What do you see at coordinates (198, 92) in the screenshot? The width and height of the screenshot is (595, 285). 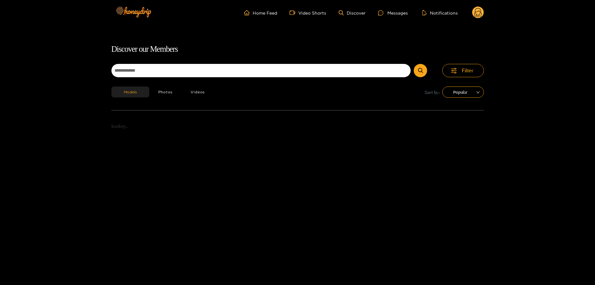 I see `button: Videos` at bounding box center [198, 92].